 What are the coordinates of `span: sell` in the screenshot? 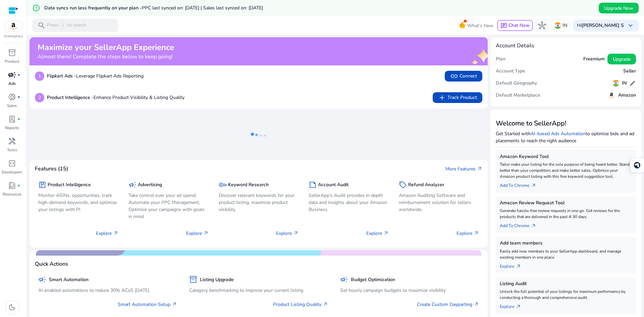 It's located at (403, 185).